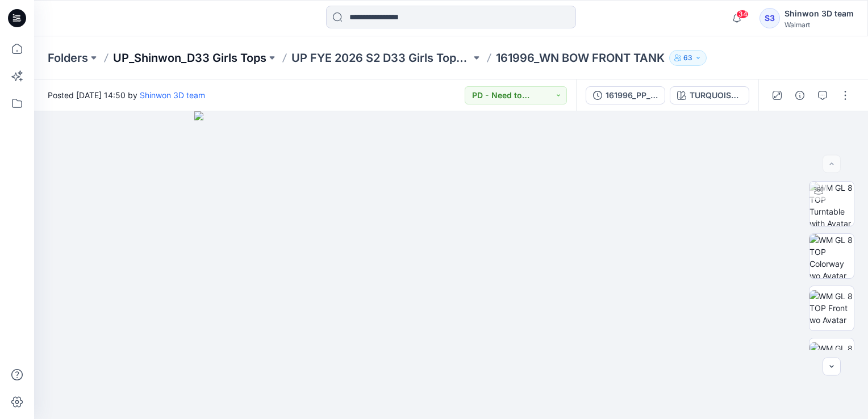 This screenshot has height=419, width=868. I want to click on button: Details, so click(800, 96).